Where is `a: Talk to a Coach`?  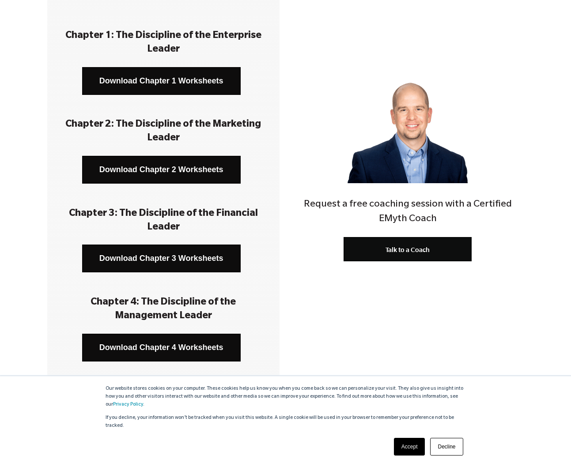
a: Talk to a Coach is located at coordinates (407, 249).